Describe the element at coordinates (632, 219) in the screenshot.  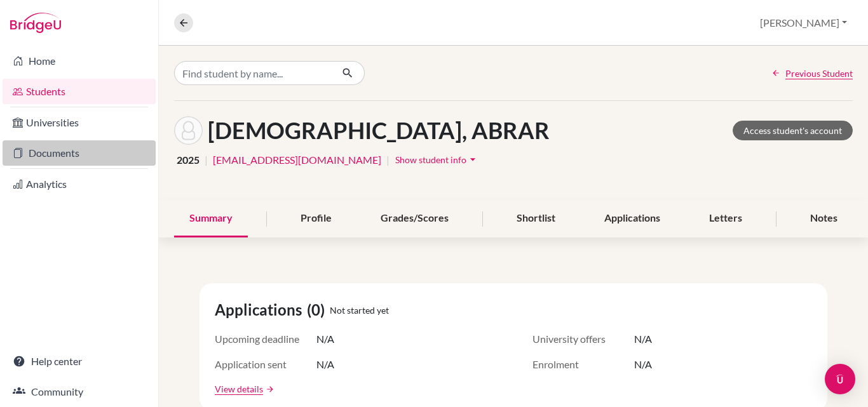
I see `div: Applications` at that location.